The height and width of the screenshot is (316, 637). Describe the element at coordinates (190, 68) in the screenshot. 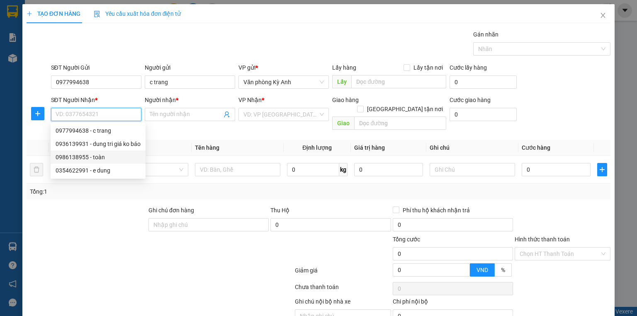

I see `div: Người gửi` at that location.